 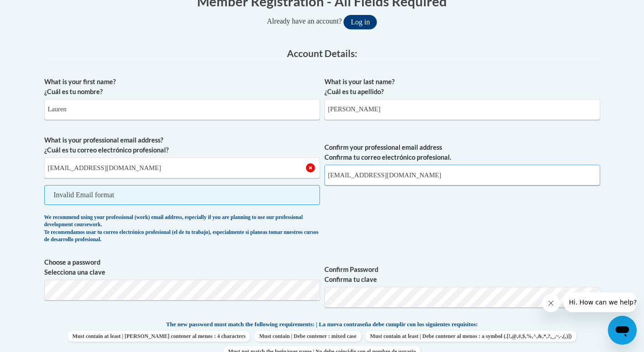 I want to click on label: What is your last name? ¿Cuál es tu apellido?, so click(x=463, y=87).